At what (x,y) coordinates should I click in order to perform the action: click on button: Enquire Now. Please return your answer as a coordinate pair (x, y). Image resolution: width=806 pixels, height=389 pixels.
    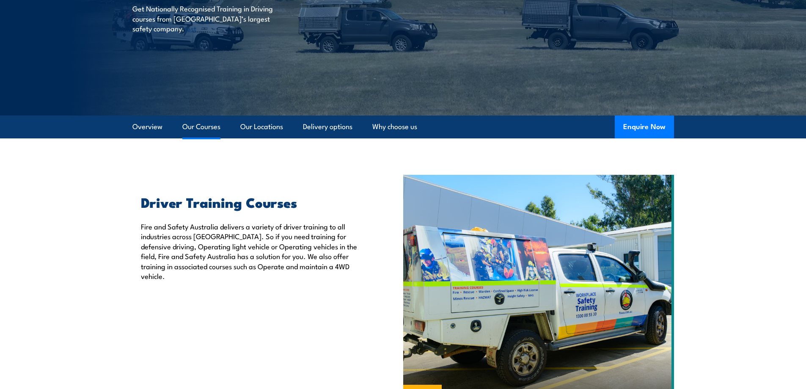
    Looking at the image, I should click on (645, 127).